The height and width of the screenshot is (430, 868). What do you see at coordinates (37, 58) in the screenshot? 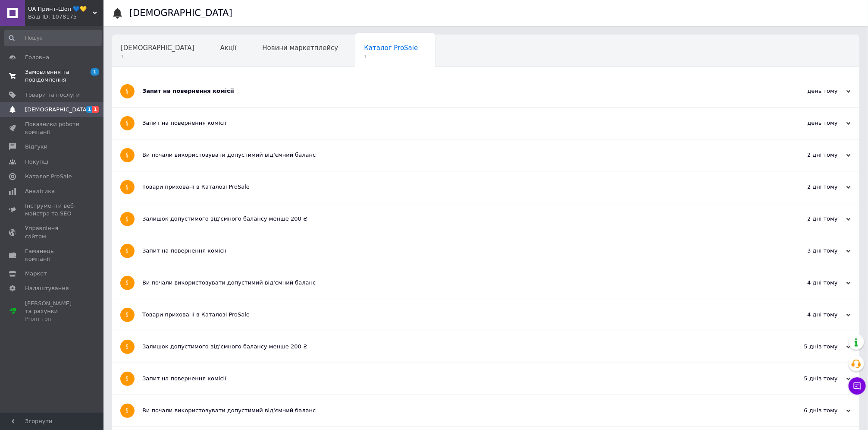
I see `span: Головна` at bounding box center [37, 58].